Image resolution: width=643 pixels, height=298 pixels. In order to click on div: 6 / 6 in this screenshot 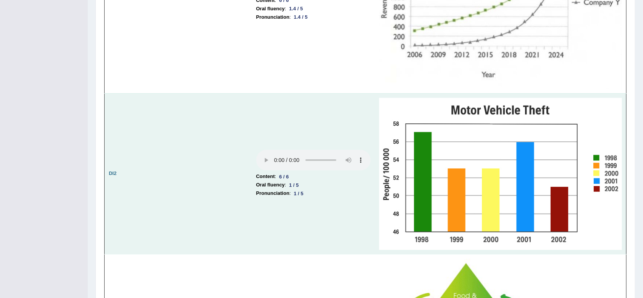, I will do `click(284, 176)`.